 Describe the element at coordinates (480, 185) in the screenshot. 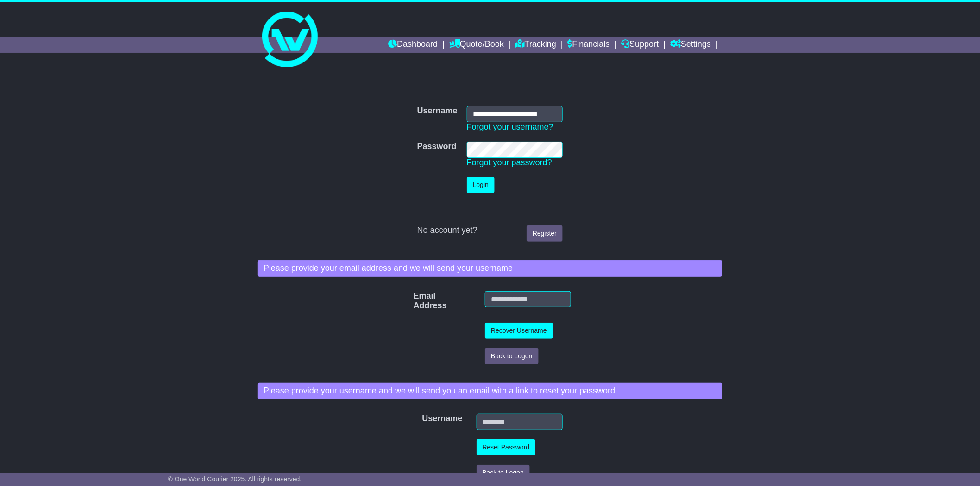

I see `button: Login` at that location.